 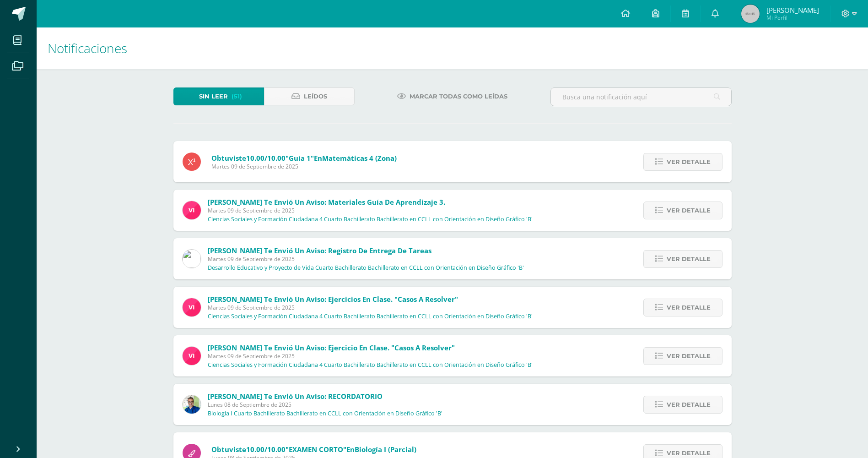 What do you see at coordinates (325, 404) in the screenshot?
I see `span: Lunes 08 de Septiembre de 2025` at bounding box center [325, 404].